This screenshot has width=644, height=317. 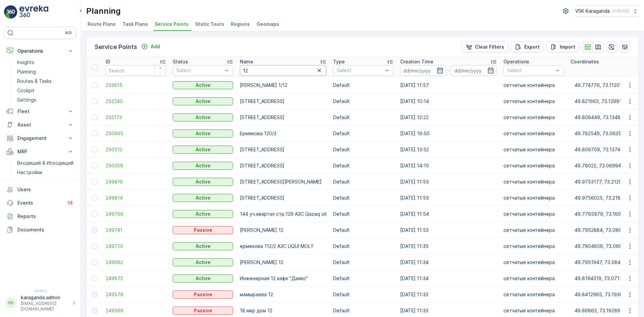 I want to click on td: Ермекова 120/3, so click(x=283, y=133).